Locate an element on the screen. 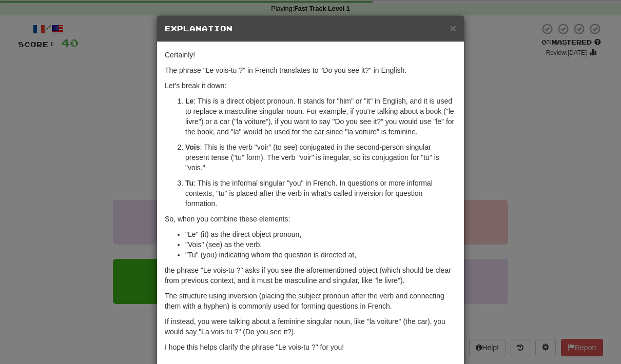  p: So, when you combine these elements: is located at coordinates (310, 219).